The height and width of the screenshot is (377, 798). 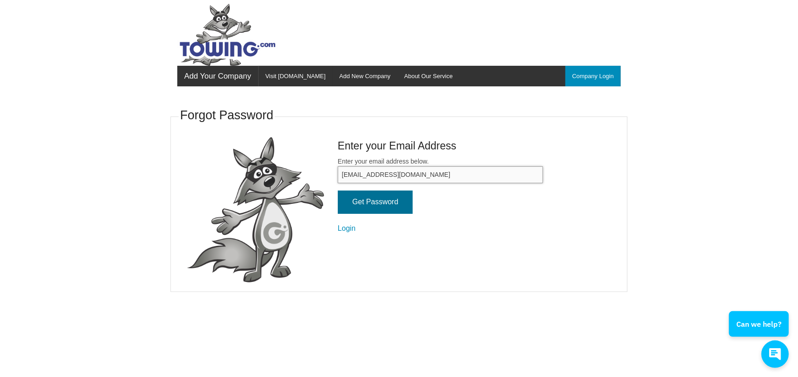 What do you see at coordinates (228, 35) in the screenshot?
I see `img: Towing.com Logo` at bounding box center [228, 35].